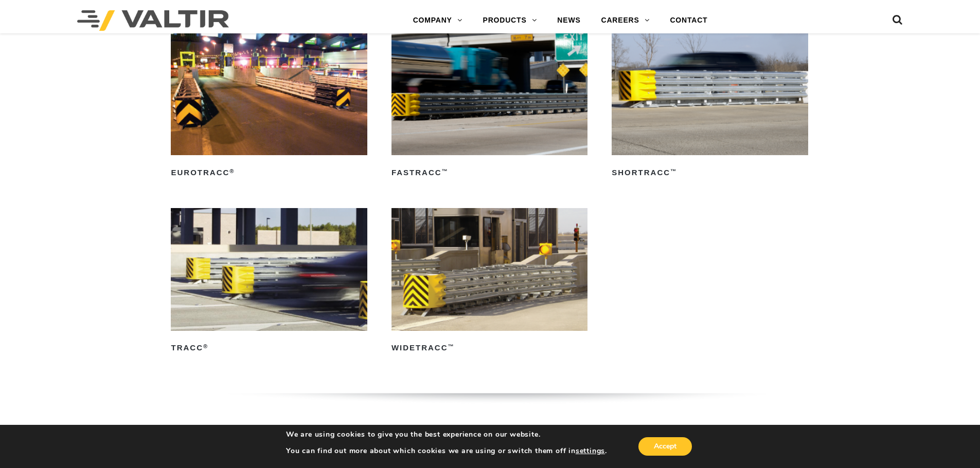 This screenshot has width=980, height=468. Describe the element at coordinates (447, 451) in the screenshot. I see `p: You can find out more about which cookies we are using or switch them off in .` at that location.